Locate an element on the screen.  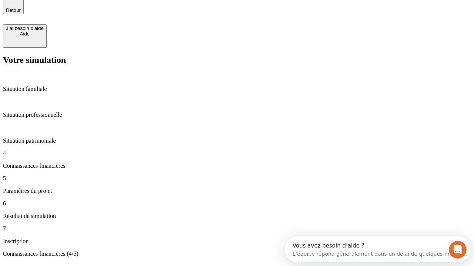
span: Retour is located at coordinates (13, 10).